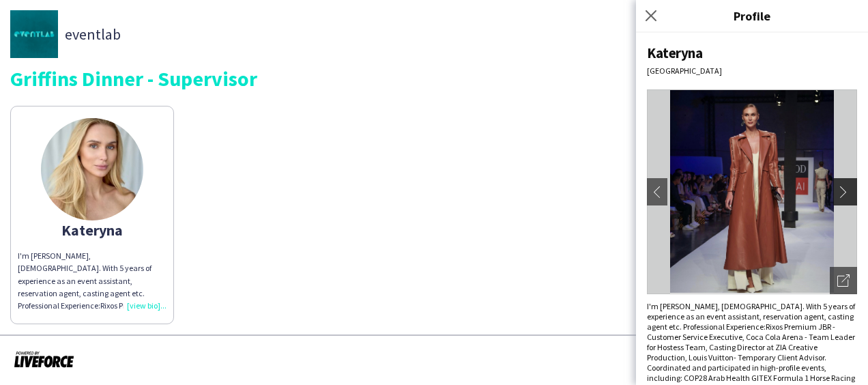 This screenshot has height=385, width=868. Describe the element at coordinates (34, 34) in the screenshot. I see `img: thumb-3af4bd15-b69e-44d4-8ed5-ecaf3ed85dce.jpg` at that location.